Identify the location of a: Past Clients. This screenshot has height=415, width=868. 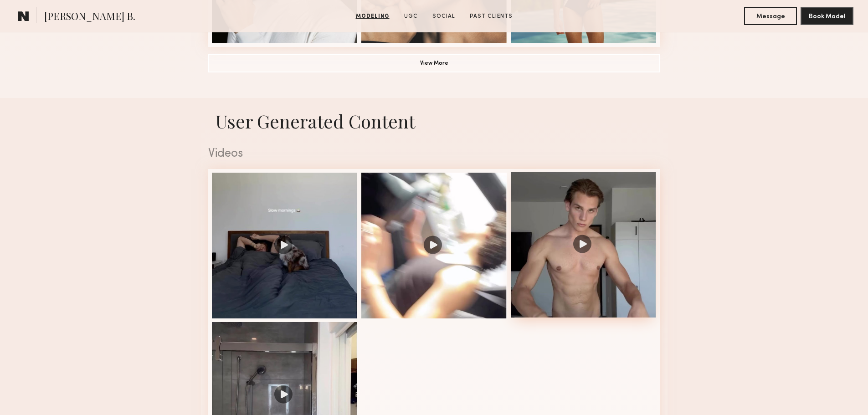
(491, 17).